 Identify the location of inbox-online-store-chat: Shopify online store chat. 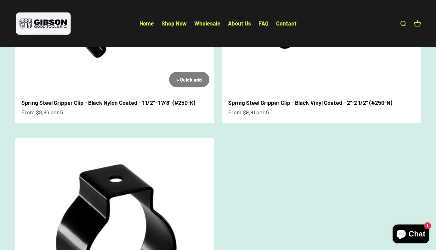
(411, 234).